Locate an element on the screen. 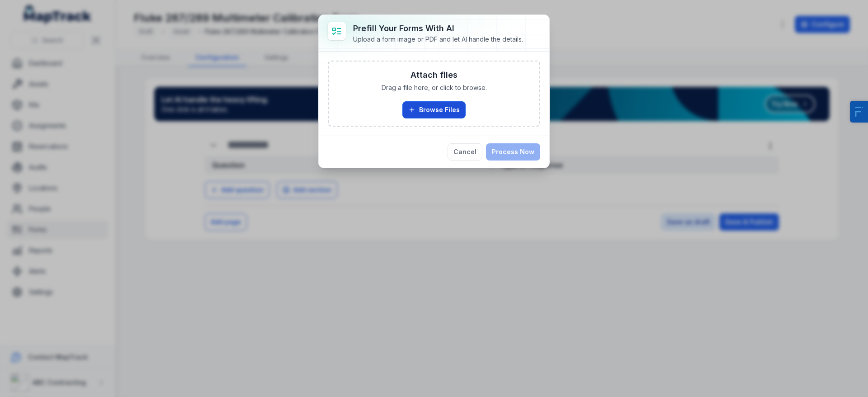  button: Cancel is located at coordinates (464, 152).